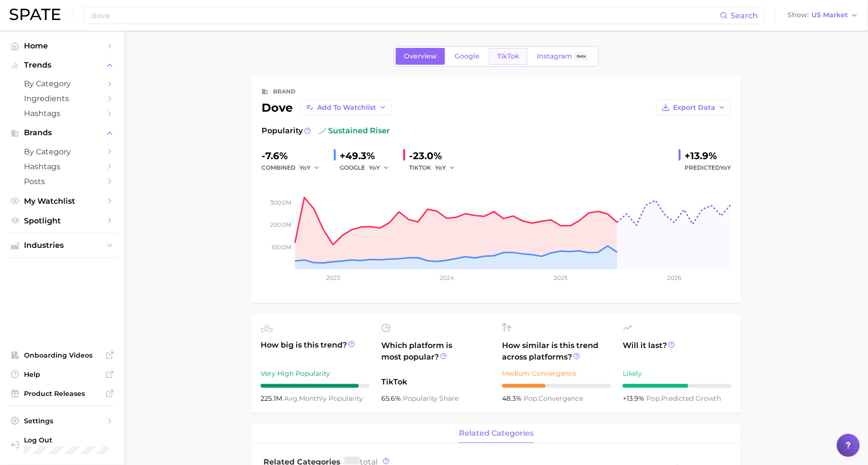 Image resolution: width=868 pixels, height=465 pixels. Describe the element at coordinates (282, 131) in the screenshot. I see `span: Popularity` at that location.